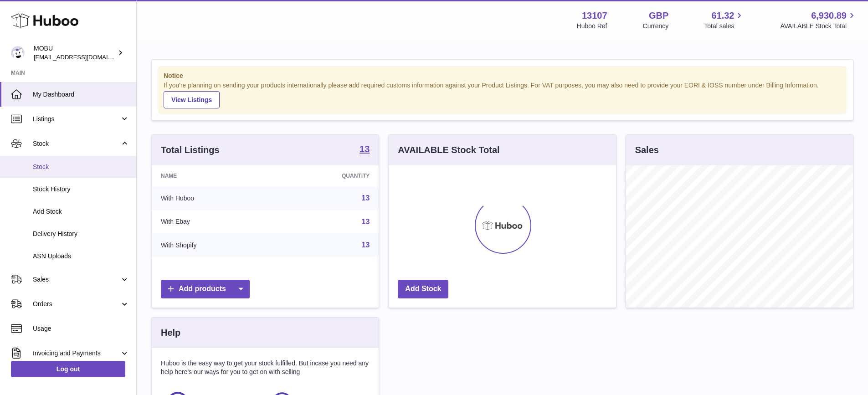  Describe the element at coordinates (818, 26) in the screenshot. I see `span: AVAILABLE Stock Total` at that location.